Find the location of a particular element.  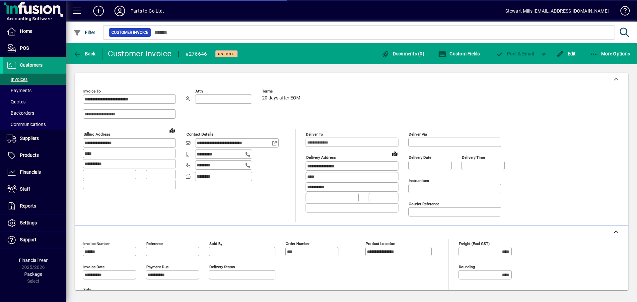

mat-label: Delivery status is located at coordinates (222, 267).